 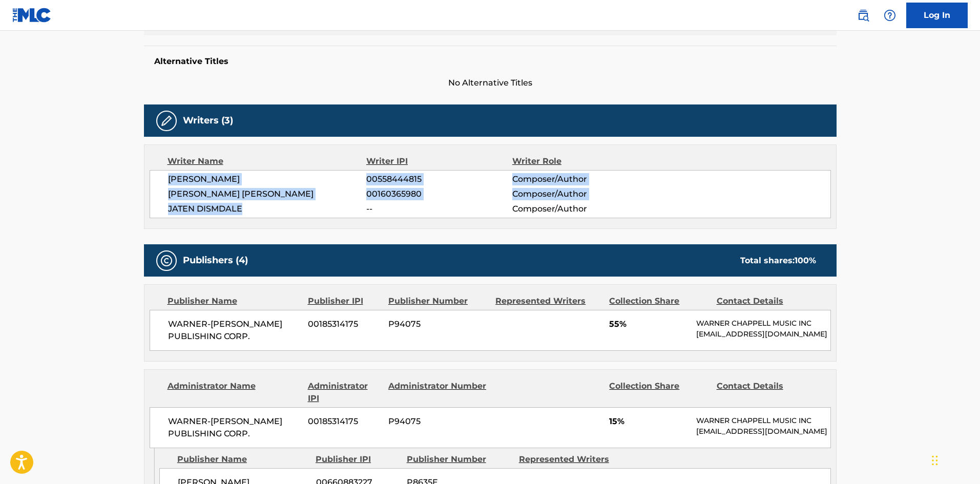 I want to click on span: 15%, so click(x=648, y=422).